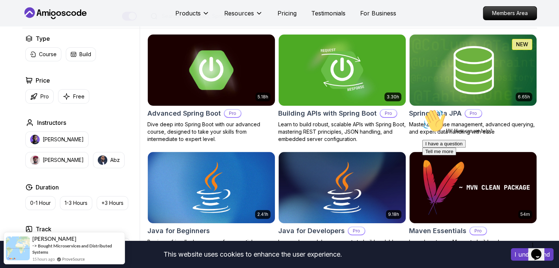 Image resolution: width=559 pixels, height=268 pixels. Describe the element at coordinates (81, 54) in the screenshot. I see `button: Build` at that location.